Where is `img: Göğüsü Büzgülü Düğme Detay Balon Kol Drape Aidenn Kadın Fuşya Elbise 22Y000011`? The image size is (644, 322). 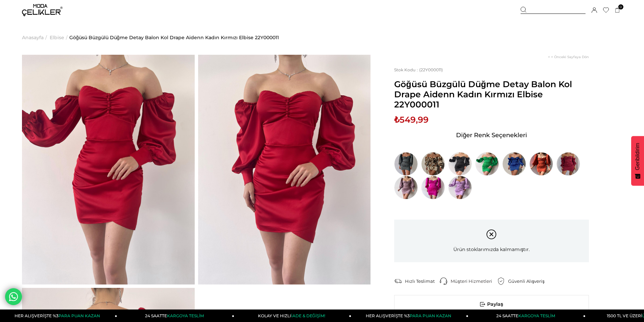
img: Göğüsü Büzgülü Düğme Detay Balon Kol Drape Aidenn Kadın Fuşya Elbise 22Y000011 is located at coordinates (433, 188).